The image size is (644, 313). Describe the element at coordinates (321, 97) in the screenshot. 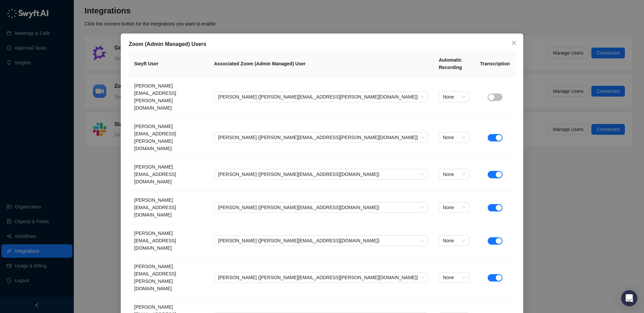

I see `span: Scott Murray (scott.murray@cartoncloud.com)` at that location.